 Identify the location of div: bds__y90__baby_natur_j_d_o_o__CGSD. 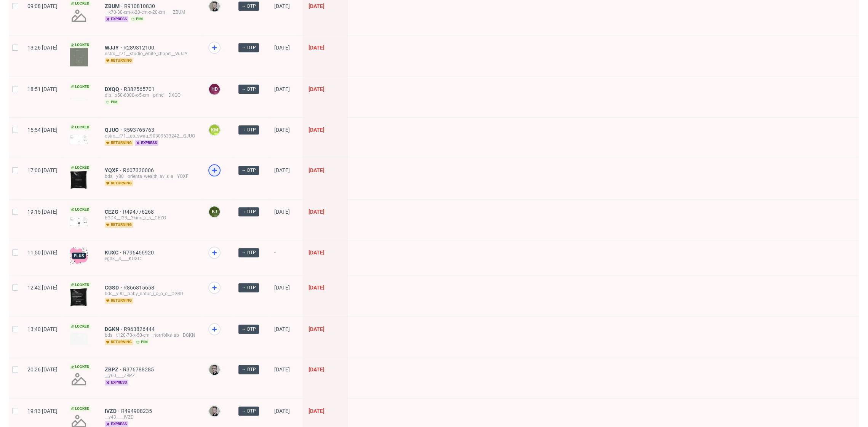
(150, 293).